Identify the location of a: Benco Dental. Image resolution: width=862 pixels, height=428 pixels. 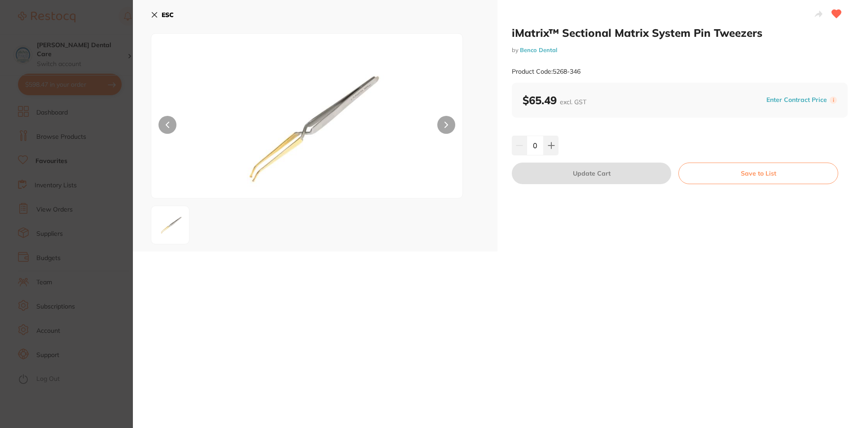
(538, 50).